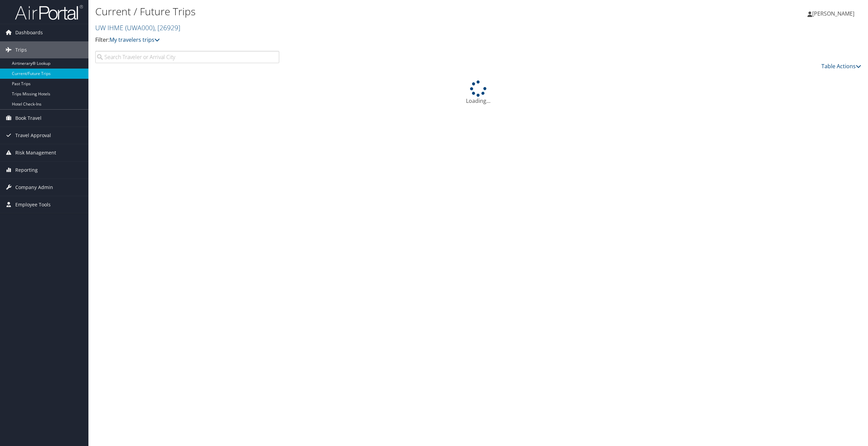 The height and width of the screenshot is (446, 868). What do you see at coordinates (135, 40) in the screenshot?
I see `a: My travelers trips` at bounding box center [135, 40].